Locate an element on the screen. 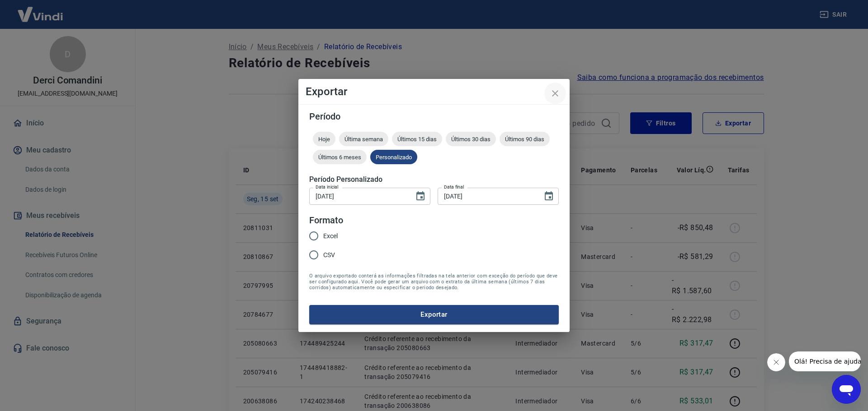 Image resolution: width=868 pixels, height=411 pixels. div: Últimos 15 dias is located at coordinates (417, 139).